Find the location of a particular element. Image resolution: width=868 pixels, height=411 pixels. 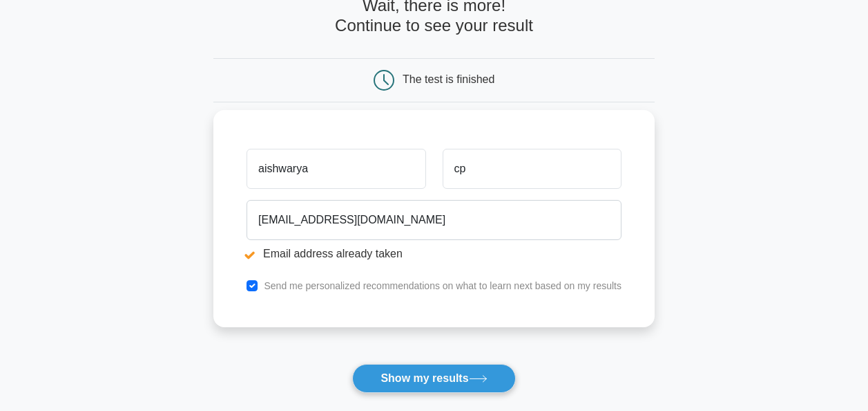

button: Show my results is located at coordinates (434, 378).